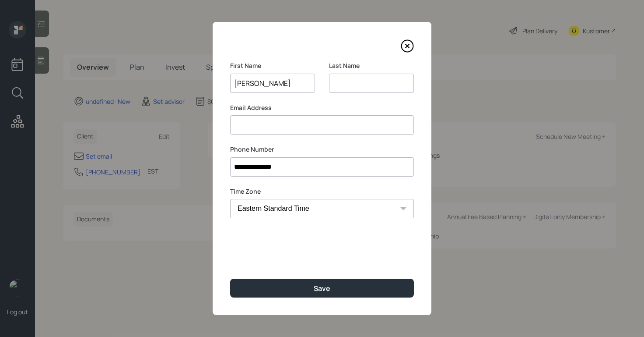 Image resolution: width=644 pixels, height=337 pixels. What do you see at coordinates (322, 108) in the screenshot?
I see `label: Email Address` at bounding box center [322, 108].